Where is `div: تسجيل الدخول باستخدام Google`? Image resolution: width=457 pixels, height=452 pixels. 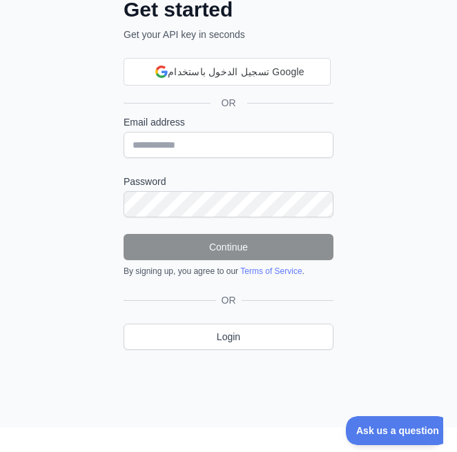
div: تسجيل الدخول باستخدام Google is located at coordinates (227, 72).